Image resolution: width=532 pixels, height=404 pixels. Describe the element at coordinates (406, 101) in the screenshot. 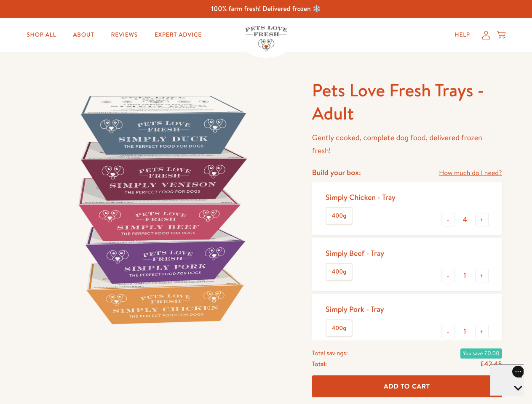

I see `h1: Pets Love Fresh Trays - Adult` at that location.